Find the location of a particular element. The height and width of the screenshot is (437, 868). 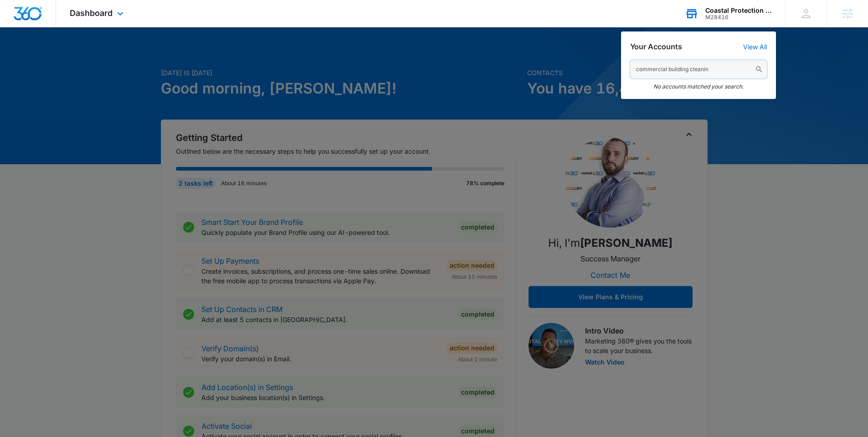

em: No accounts matched your search. is located at coordinates (698, 86).